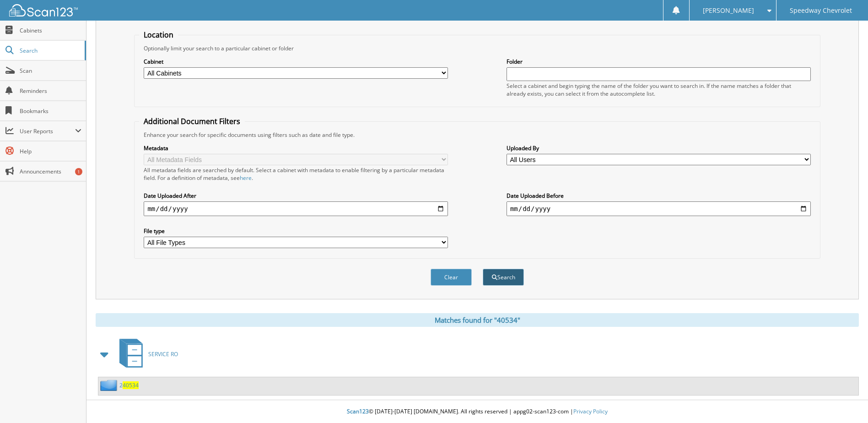 Image resolution: width=868 pixels, height=423 pixels. Describe the element at coordinates (78, 172) in the screenshot. I see `div: 1` at that location.